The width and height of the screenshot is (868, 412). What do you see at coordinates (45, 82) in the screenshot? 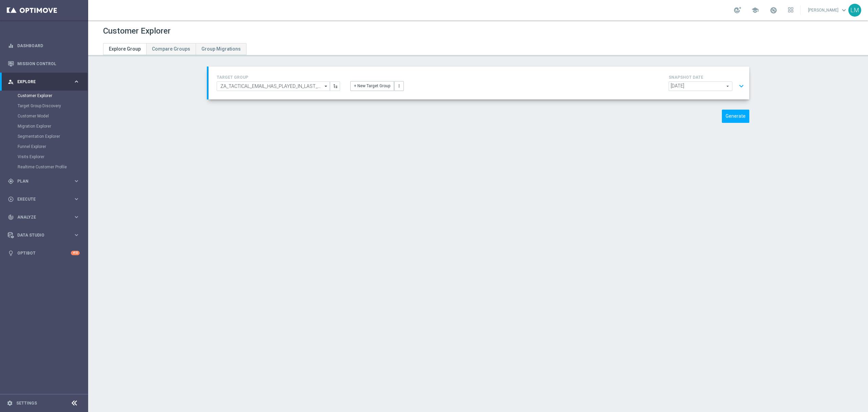
I see `span: Explore` at bounding box center [45, 82].